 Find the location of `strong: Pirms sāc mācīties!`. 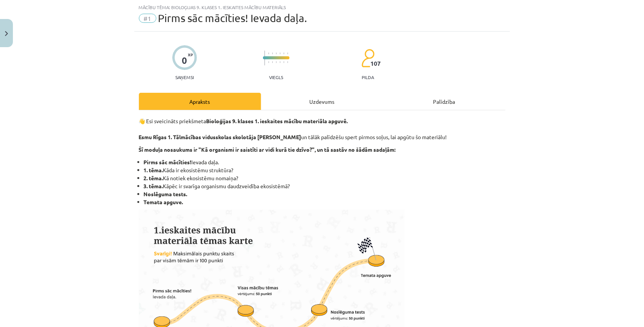

strong: Pirms sāc mācīties! is located at coordinates (168, 162).